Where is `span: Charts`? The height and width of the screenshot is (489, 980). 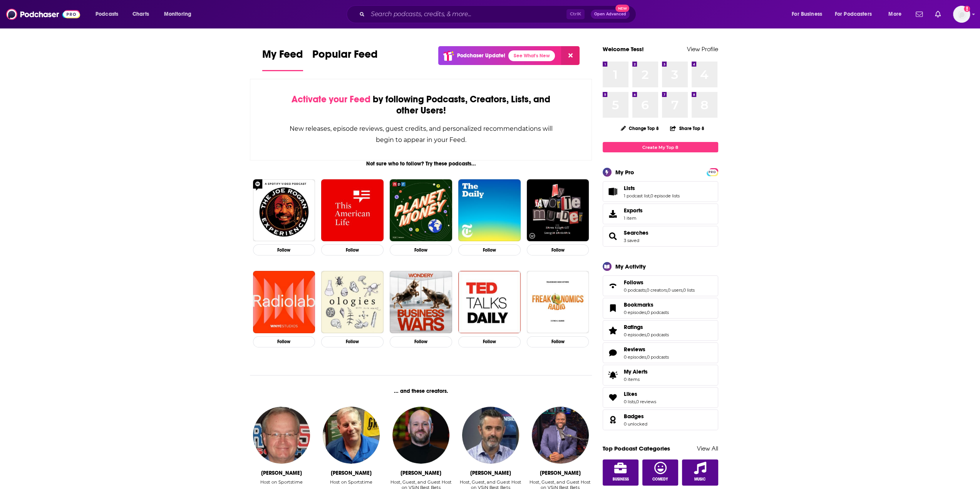 span: Charts is located at coordinates (141, 14).